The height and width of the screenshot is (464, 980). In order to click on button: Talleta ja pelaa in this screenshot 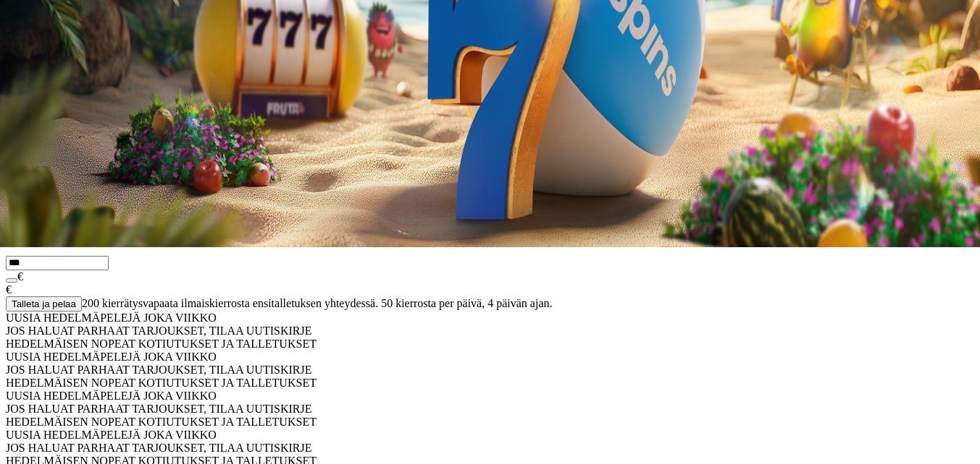, I will do `click(44, 304)`.